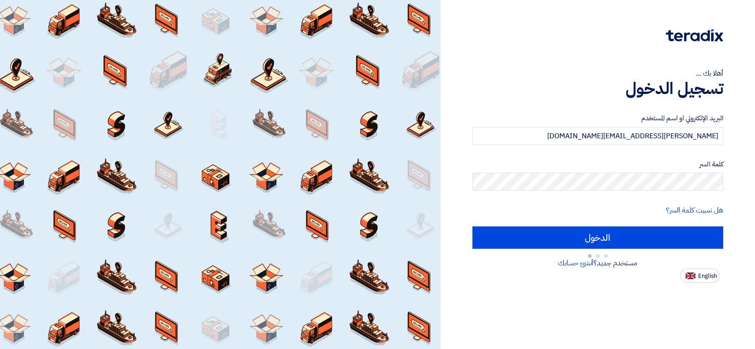 This screenshot has height=349, width=755. I want to click on input: أدخل بريد العمل الإلكتروني او اسم المستخدم الخاص بك ..., so click(598, 136).